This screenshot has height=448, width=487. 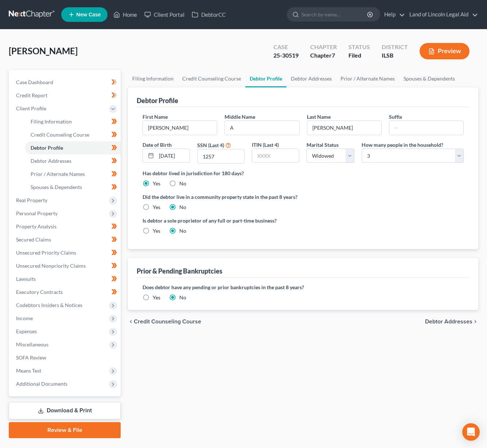 What do you see at coordinates (34, 82) in the screenshot?
I see `span: Case Dashboard` at bounding box center [34, 82].